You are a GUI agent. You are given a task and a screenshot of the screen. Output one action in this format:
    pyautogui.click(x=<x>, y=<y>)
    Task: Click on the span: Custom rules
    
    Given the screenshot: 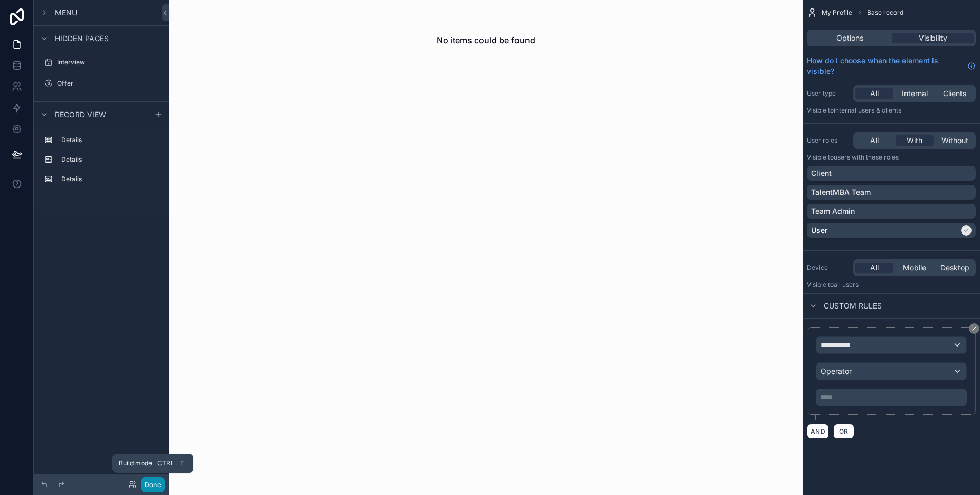 What is the action you would take?
    pyautogui.click(x=853, y=306)
    